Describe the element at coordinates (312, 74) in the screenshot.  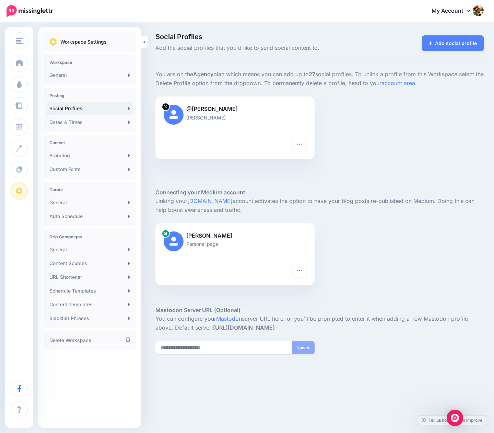
I see `b: 27` at that location.